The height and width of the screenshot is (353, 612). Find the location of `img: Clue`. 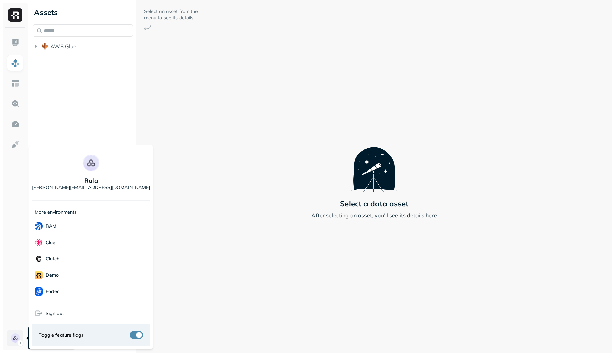

img: Clue is located at coordinates (39, 242).